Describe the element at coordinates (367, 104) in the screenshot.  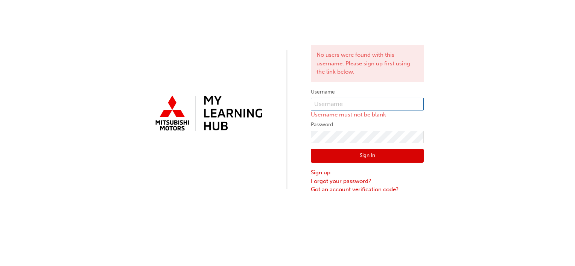
I see `input: Username` at that location.